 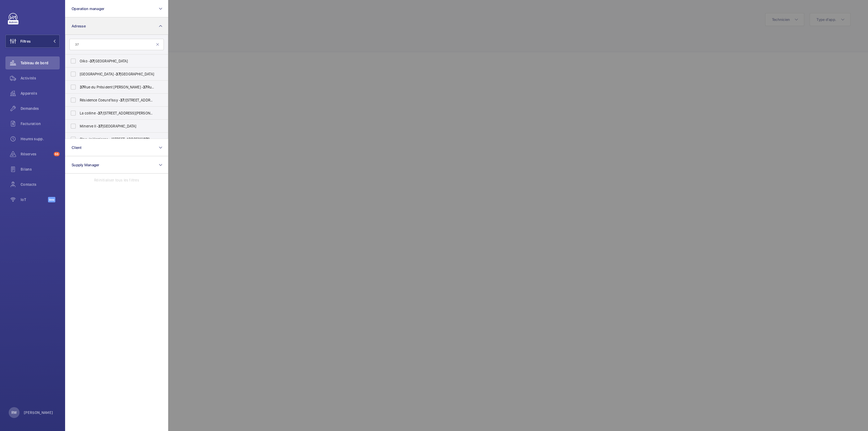 I want to click on span: Beta, so click(x=51, y=200).